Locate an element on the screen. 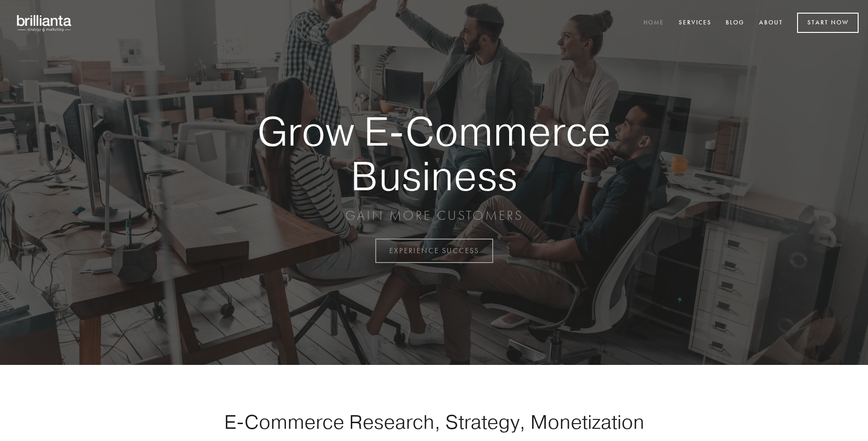  a: EXPERIENCE SUCCESS is located at coordinates (434, 251).